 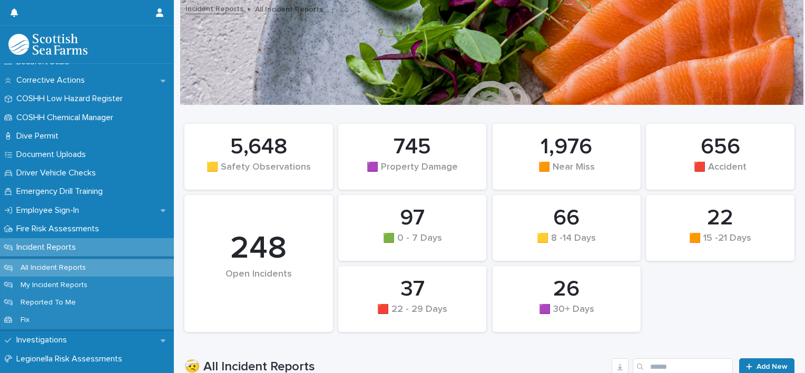 What do you see at coordinates (412, 289) in the screenshot?
I see `div: 37` at bounding box center [412, 289].